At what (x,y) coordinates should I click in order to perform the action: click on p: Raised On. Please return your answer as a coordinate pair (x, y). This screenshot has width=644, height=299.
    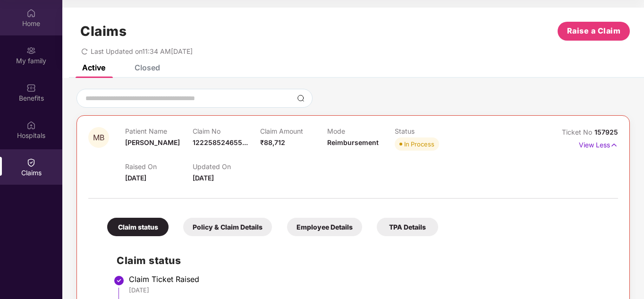
    Looking at the image, I should click on (159, 166).